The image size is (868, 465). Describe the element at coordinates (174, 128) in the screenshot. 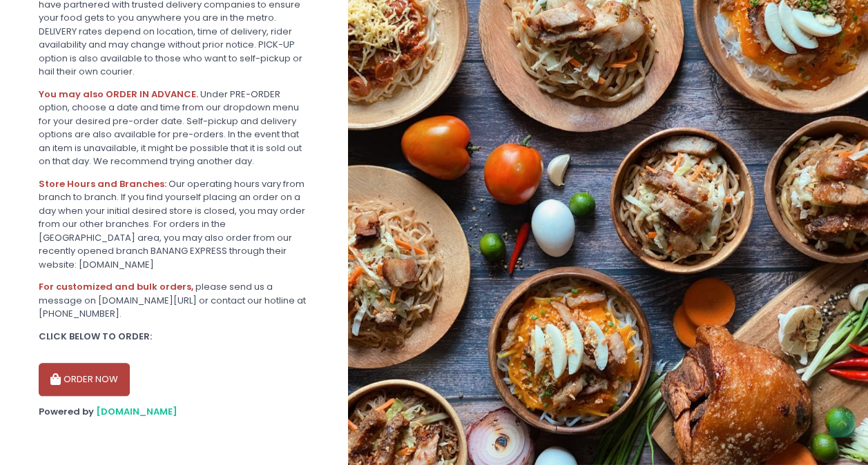

I see `div: Under PRE-ORDER option, choose a date and time from our dropdown menu for your desired pre-order ...` at that location.